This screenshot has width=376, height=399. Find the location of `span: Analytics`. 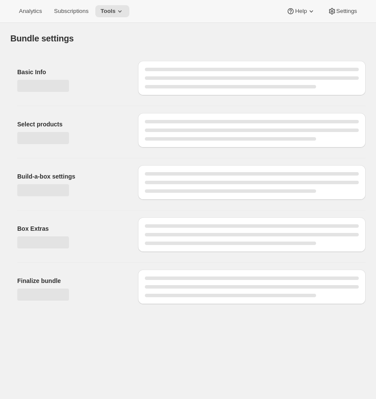

span: Analytics is located at coordinates (30, 11).